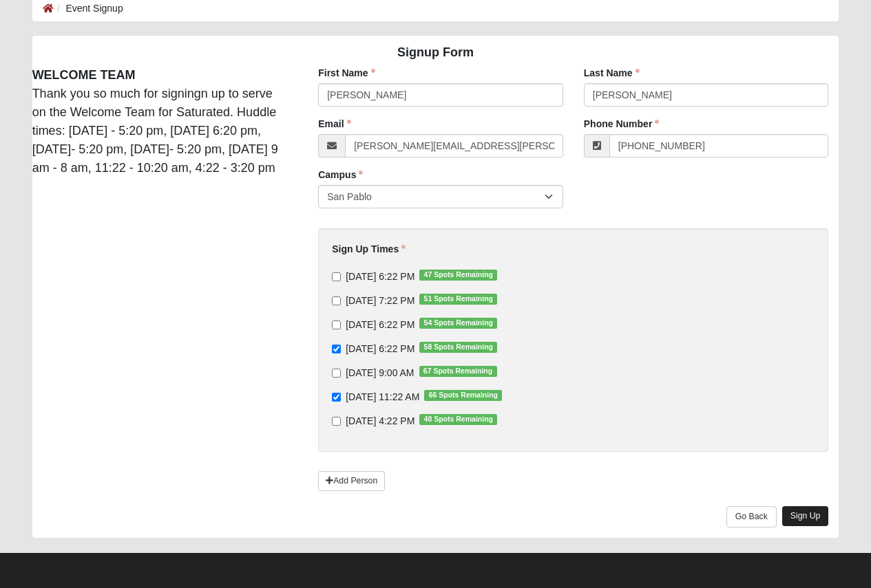 This screenshot has height=588, width=871. Describe the element at coordinates (458, 324) in the screenshot. I see `span: 54 Spots Remaining` at that location.